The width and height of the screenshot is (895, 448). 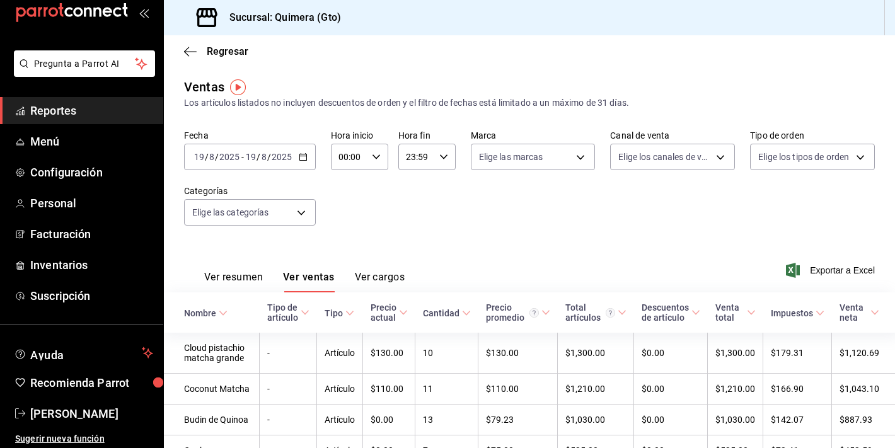 I want to click on button: Tooltip marker, so click(x=238, y=87).